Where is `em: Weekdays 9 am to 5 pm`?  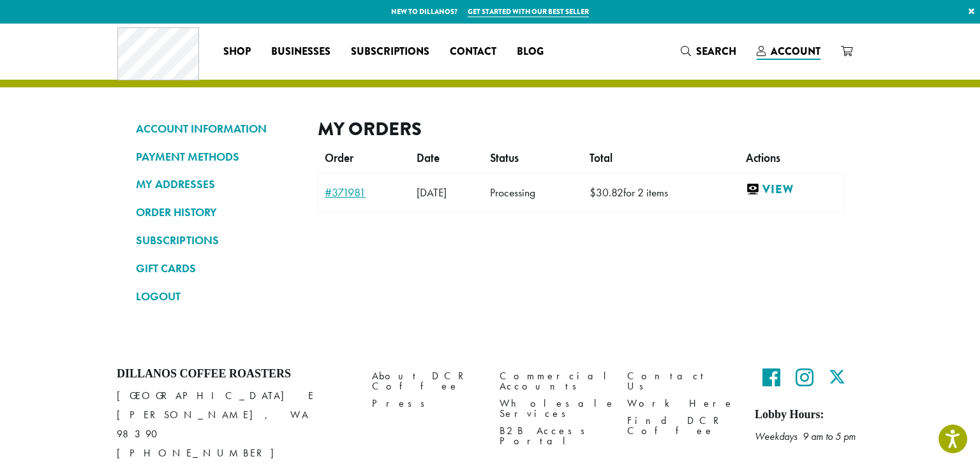
em: Weekdays 9 am to 5 pm is located at coordinates (805, 437).